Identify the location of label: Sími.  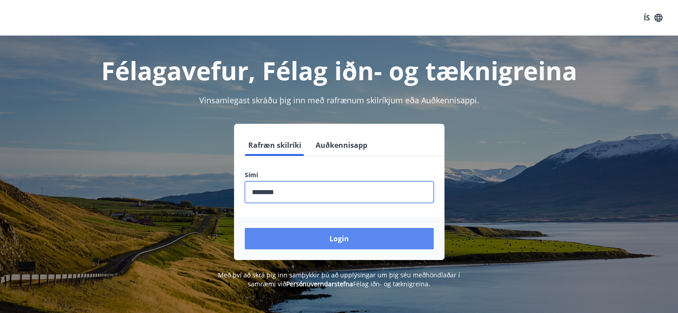
(339, 175).